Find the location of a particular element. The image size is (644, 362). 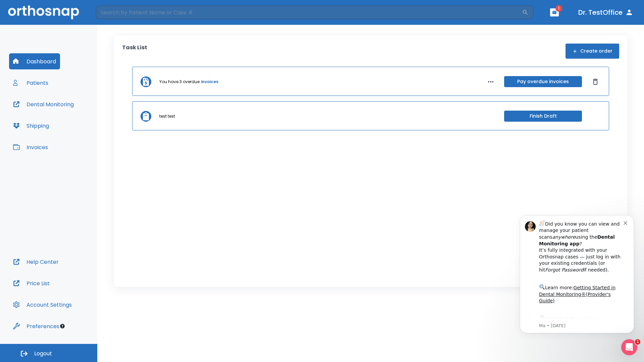

div: Message content is located at coordinates (72, 65).